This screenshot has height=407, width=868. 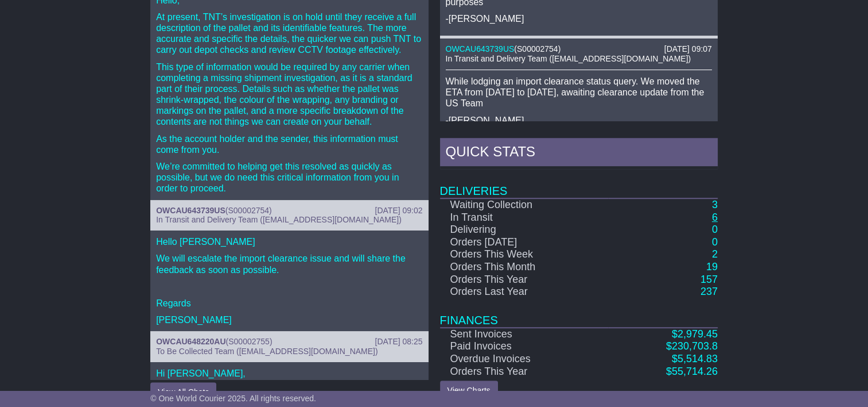 What do you see at coordinates (183, 392) in the screenshot?
I see `button: View All Chats` at bounding box center [183, 392].